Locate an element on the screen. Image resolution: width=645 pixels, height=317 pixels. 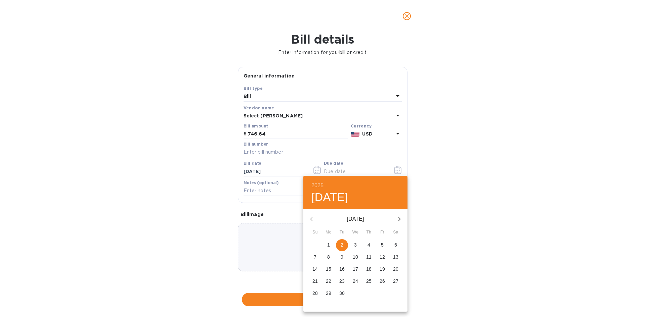
button: 1 is located at coordinates (328, 246).